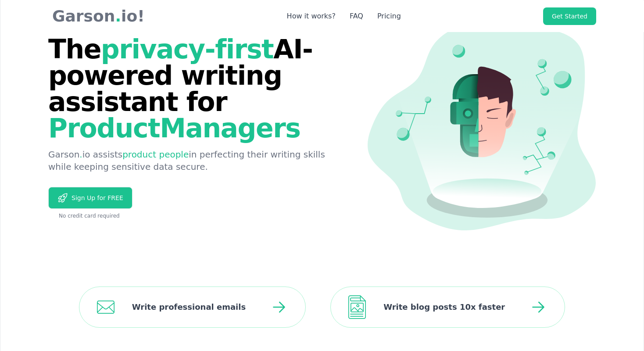  What do you see at coordinates (230, 128) in the screenshot?
I see `span: Managers` at bounding box center [230, 128].